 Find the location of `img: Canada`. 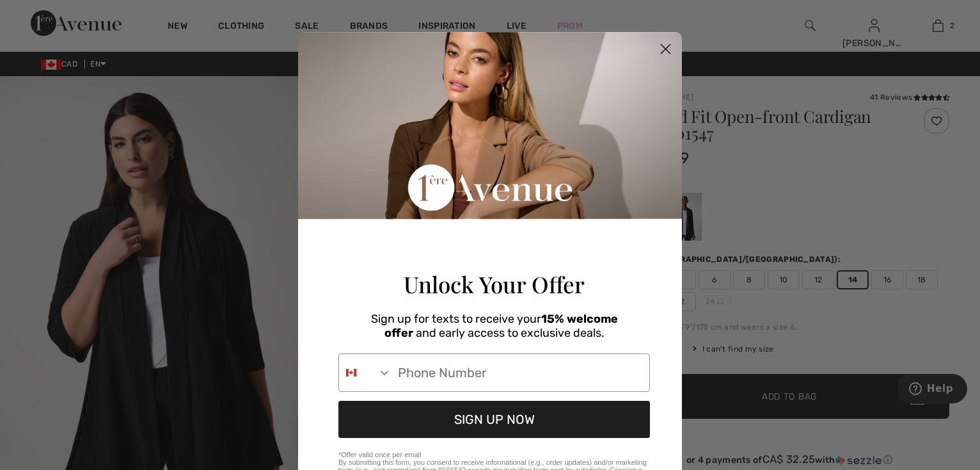

img: Canada is located at coordinates (351, 373).